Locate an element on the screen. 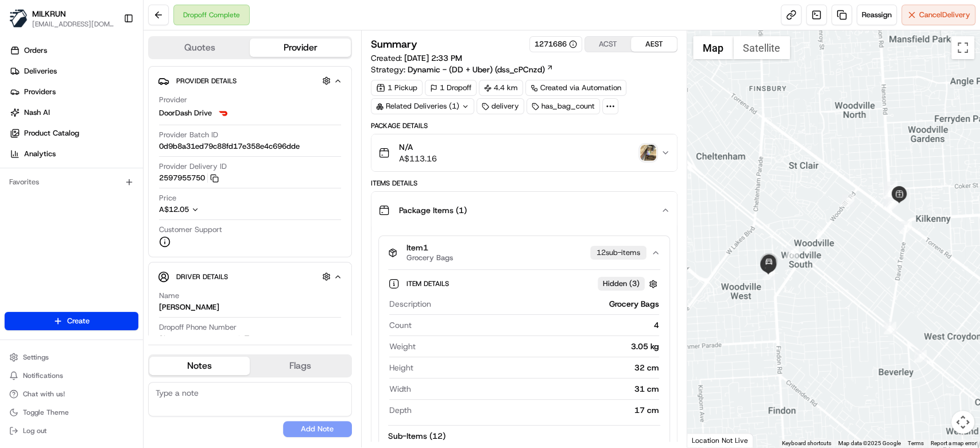 The image size is (980, 448). a: Created via Automation is located at coordinates (576, 88).